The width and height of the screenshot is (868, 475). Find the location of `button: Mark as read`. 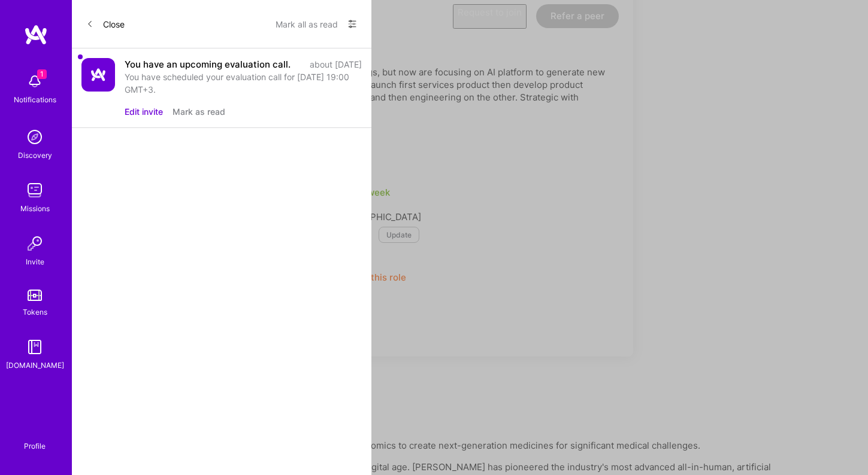

button: Mark as read is located at coordinates (199, 111).